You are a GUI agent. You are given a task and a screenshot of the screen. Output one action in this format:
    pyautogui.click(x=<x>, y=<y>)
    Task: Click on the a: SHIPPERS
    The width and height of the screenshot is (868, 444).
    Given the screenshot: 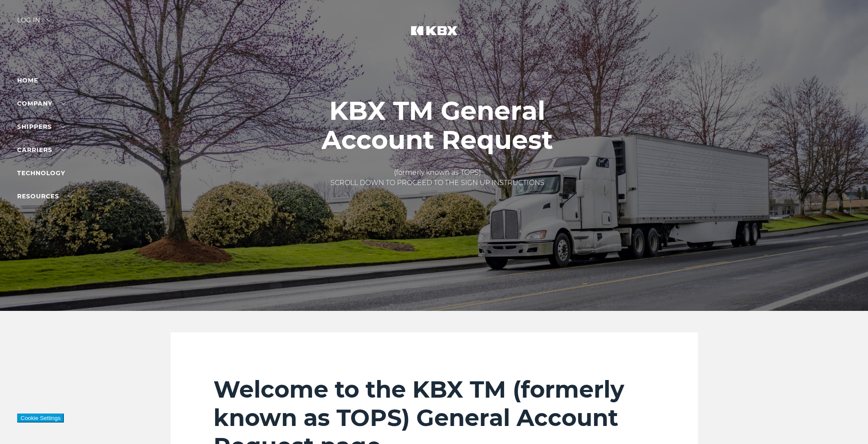 What is the action you would take?
    pyautogui.click(x=41, y=126)
    